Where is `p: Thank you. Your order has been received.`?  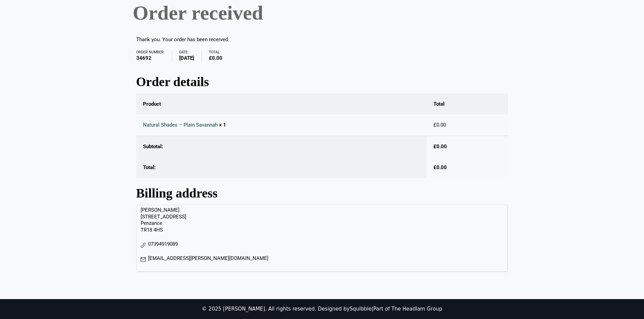 p: Thank you. Your order has been received. is located at coordinates (322, 40).